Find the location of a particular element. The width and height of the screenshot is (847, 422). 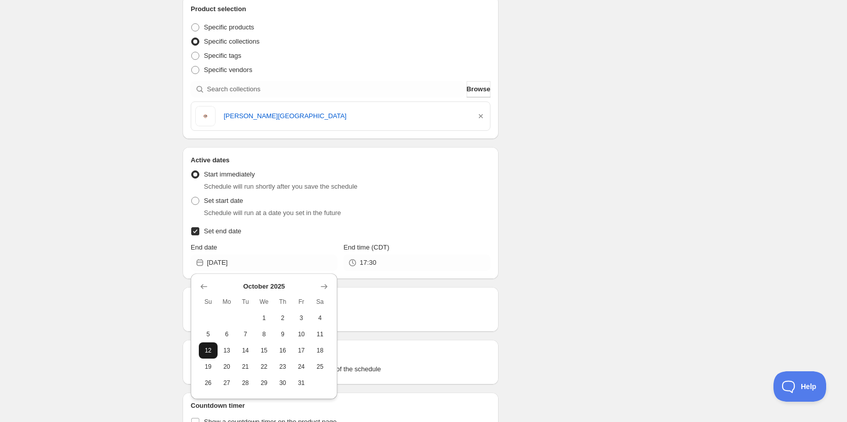

button: Saturday October 18 2025 is located at coordinates (320, 351).